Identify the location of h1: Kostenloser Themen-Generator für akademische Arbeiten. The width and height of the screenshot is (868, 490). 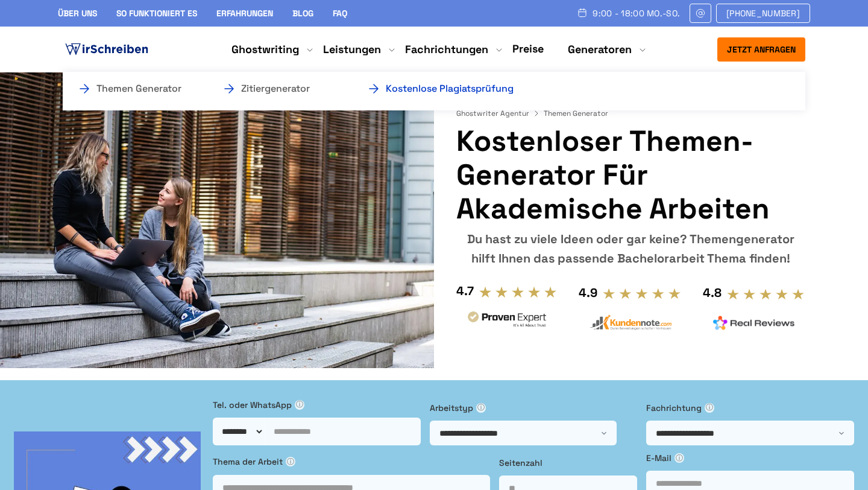
(631, 175).